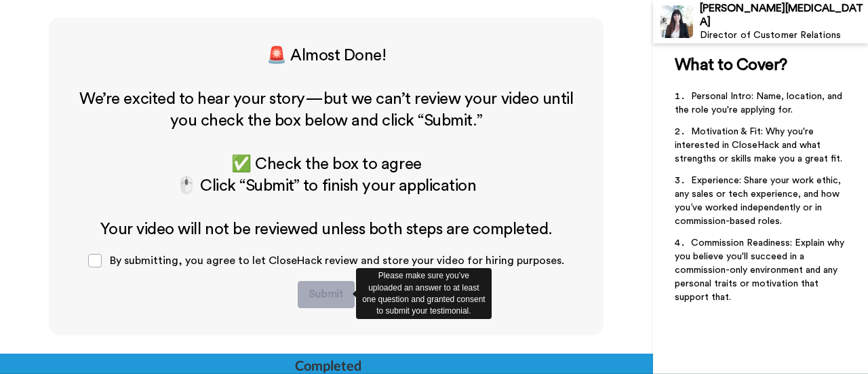 This screenshot has width=868, height=374. Describe the element at coordinates (783, 35) in the screenshot. I see `div: Director of Customer Relations` at that location.